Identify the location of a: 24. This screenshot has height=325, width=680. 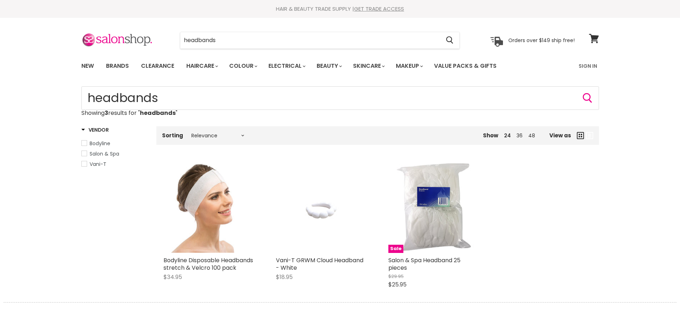
(507, 136).